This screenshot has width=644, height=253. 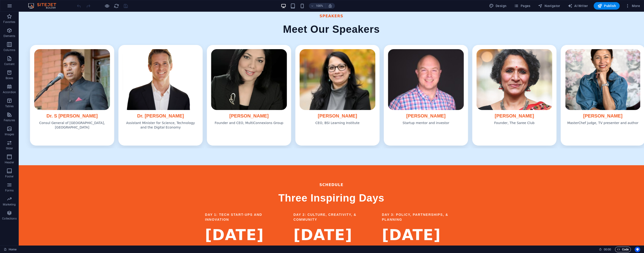 I want to click on p: Forms, so click(x=10, y=190).